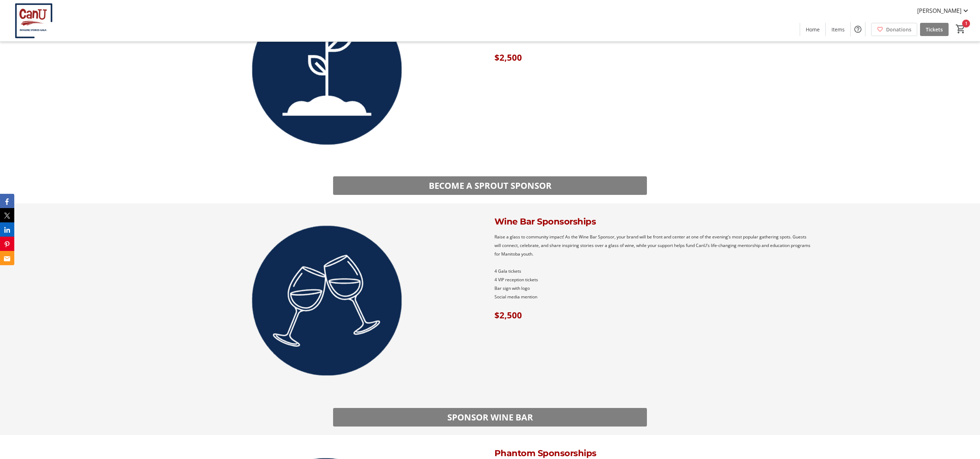  Describe the element at coordinates (838, 29) in the screenshot. I see `a: Items` at that location.